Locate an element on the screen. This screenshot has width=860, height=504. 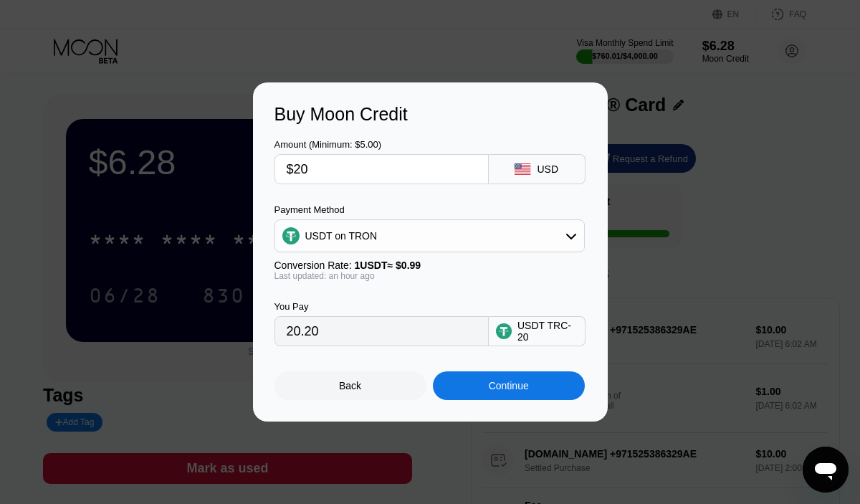
div: Last updated: an hour ago is located at coordinates (429, 277).